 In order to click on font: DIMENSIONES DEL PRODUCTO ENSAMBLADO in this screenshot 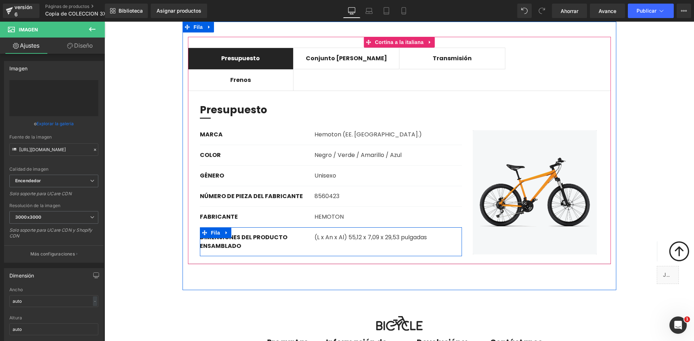, I will do `click(139, 220)`.